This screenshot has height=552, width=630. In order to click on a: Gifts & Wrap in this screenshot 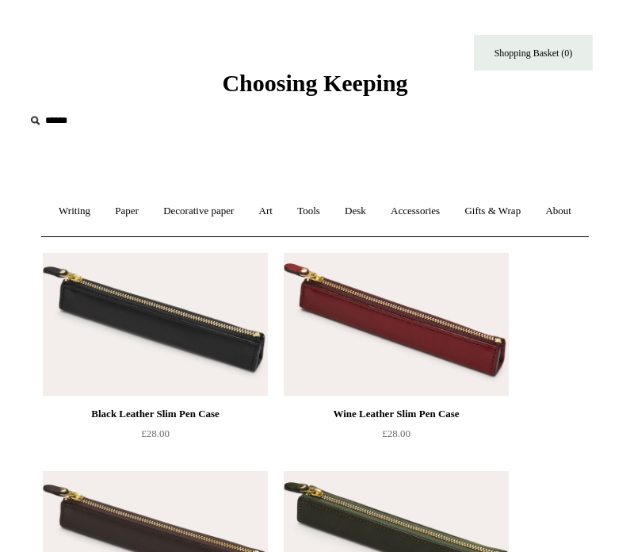, I will do `click(492, 211)`.